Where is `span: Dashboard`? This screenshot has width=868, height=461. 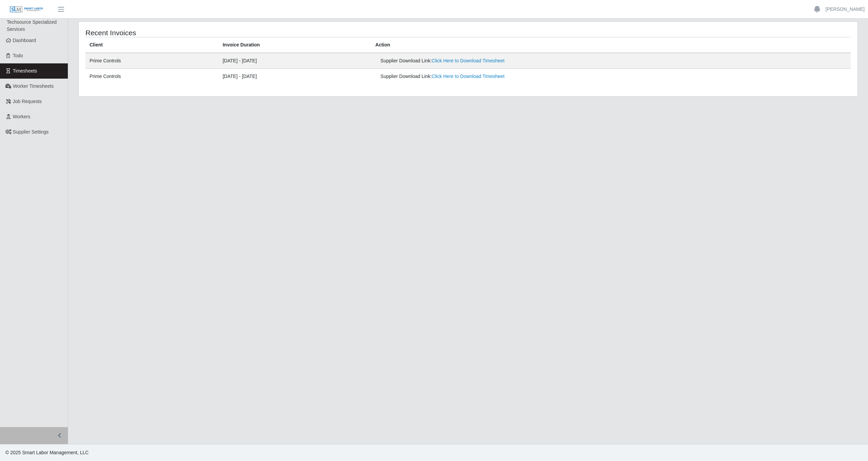 span: Dashboard is located at coordinates (24, 40).